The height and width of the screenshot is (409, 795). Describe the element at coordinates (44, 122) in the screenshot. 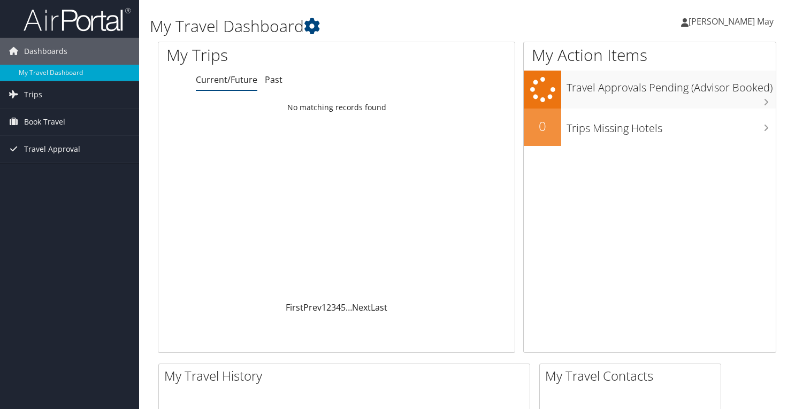

I see `span: Book Travel` at that location.